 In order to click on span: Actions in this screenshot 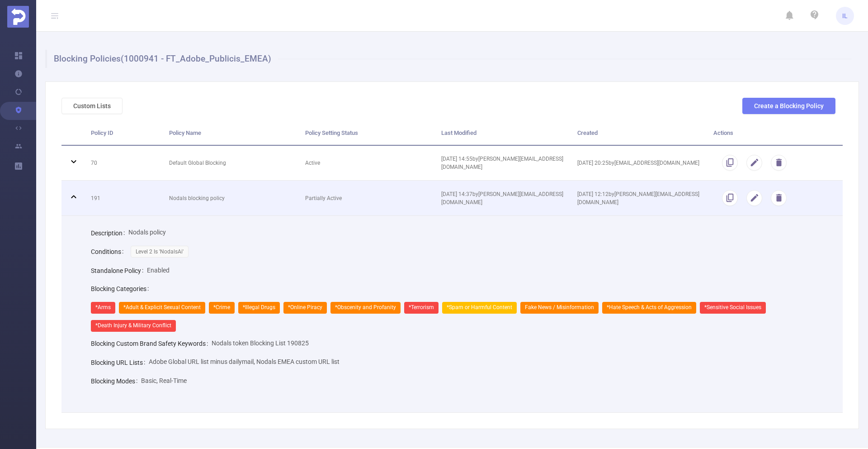, I will do `click(724, 133)`.